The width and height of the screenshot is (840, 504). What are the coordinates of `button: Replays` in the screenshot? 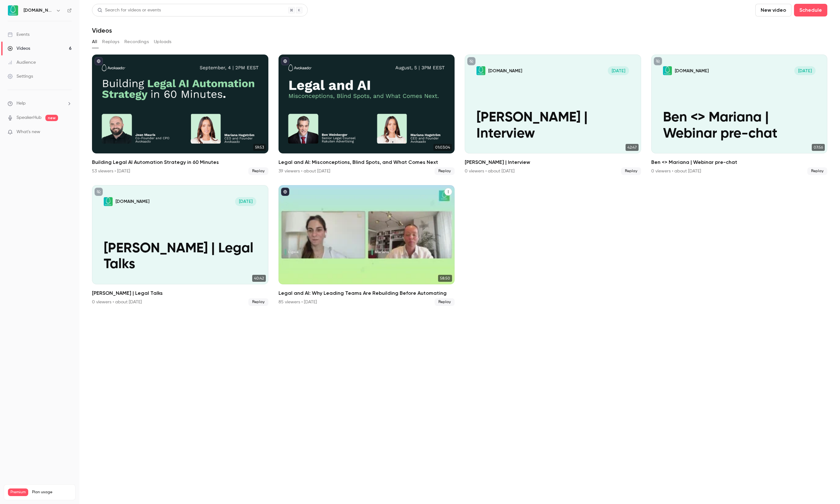 It's located at (111, 42).